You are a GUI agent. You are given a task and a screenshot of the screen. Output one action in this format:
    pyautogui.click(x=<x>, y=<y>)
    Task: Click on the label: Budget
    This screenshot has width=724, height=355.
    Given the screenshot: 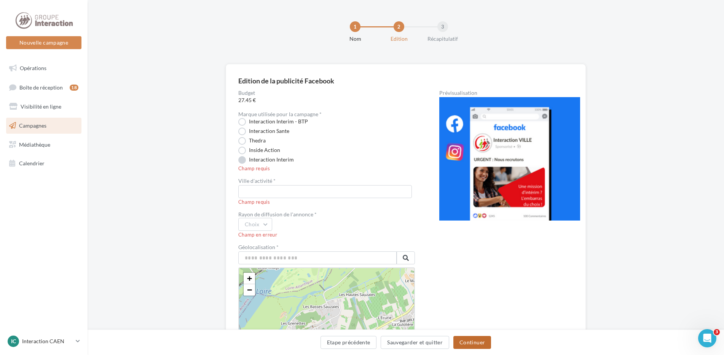 What is the action you would take?
    pyautogui.click(x=327, y=93)
    